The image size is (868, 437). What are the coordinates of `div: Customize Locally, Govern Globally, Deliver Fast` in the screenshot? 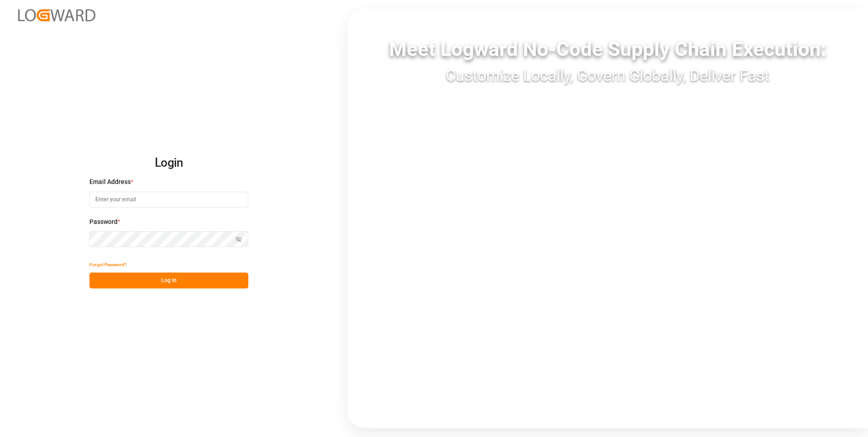 It's located at (608, 76).